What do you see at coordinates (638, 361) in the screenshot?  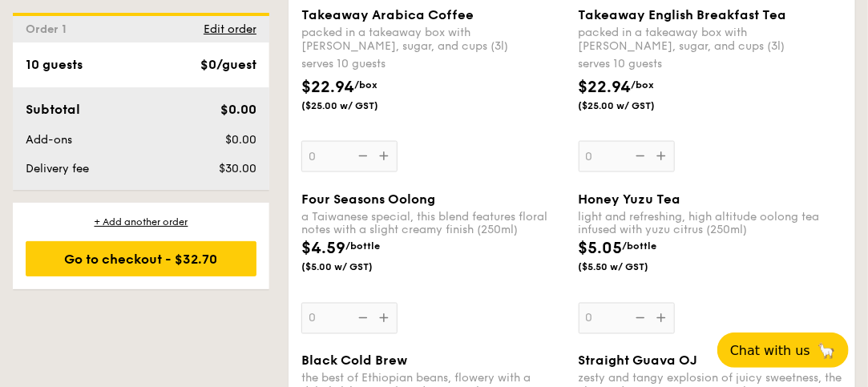 I see `span: Straight Guava OJ` at bounding box center [638, 361].